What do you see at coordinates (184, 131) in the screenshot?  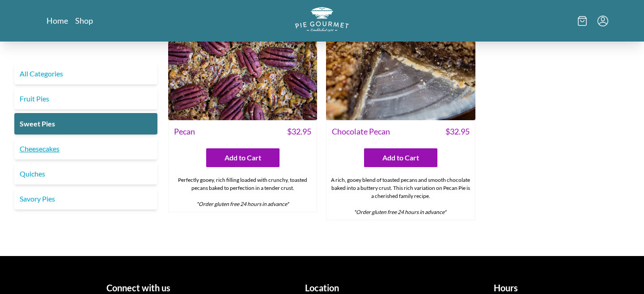 I see `span: Pecan` at bounding box center [184, 131].